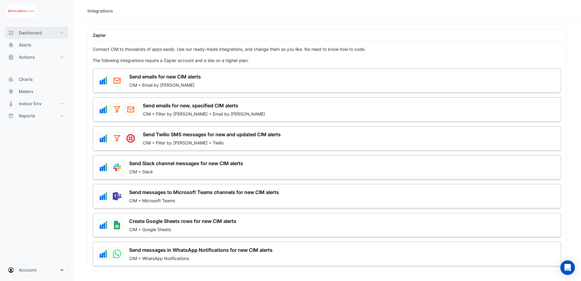 The width and height of the screenshot is (581, 281). I want to click on button: Account, so click(36, 270).